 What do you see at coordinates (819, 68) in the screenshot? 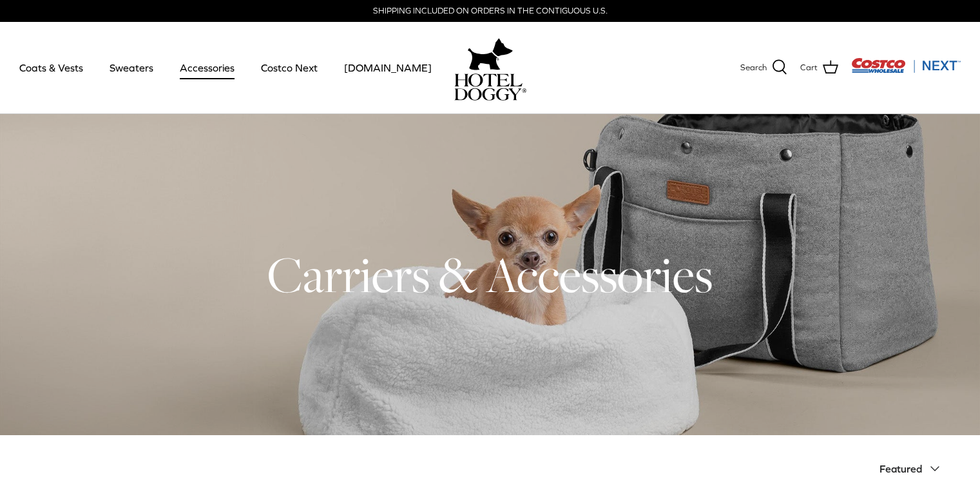
I see `a: Cart` at bounding box center [819, 68].